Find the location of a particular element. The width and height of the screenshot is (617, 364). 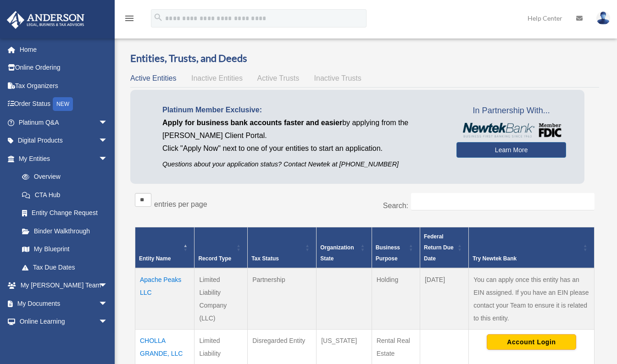

img: Anderson Advisors Platinum Portal is located at coordinates (45, 20).